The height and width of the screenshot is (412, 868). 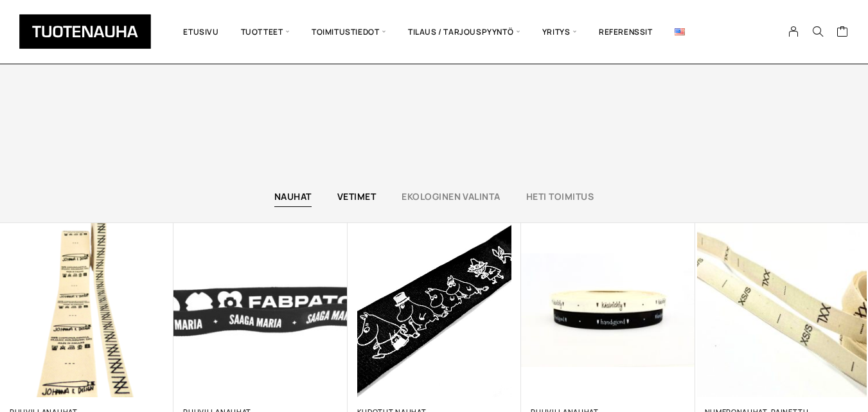 I want to click on a: Referenssit, so click(x=626, y=31).